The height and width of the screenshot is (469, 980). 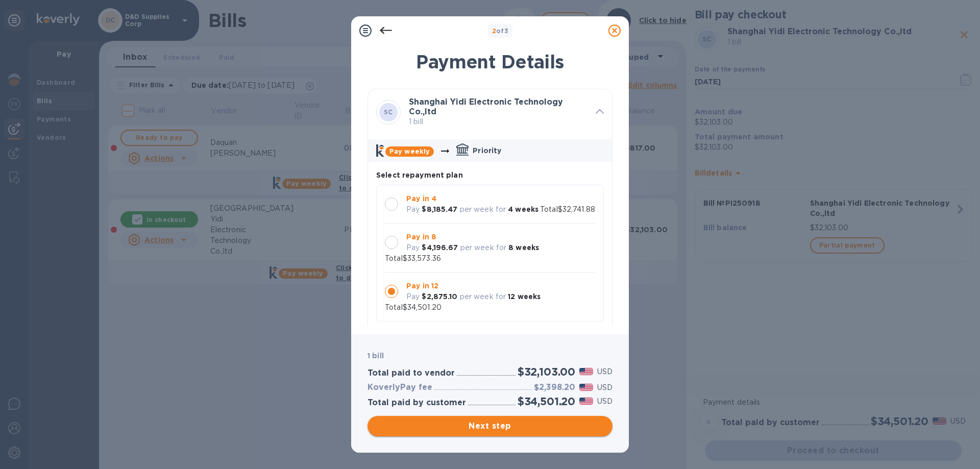 What do you see at coordinates (421, 199) in the screenshot?
I see `b: Pay in 4` at bounding box center [421, 199].